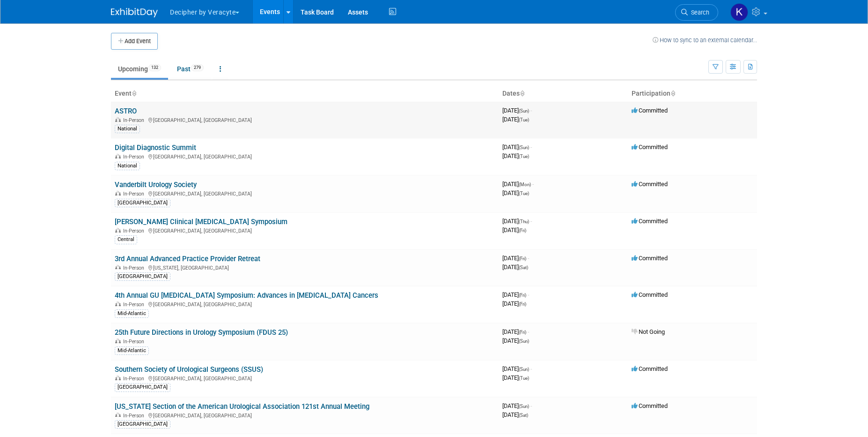  What do you see at coordinates (126, 111) in the screenshot?
I see `a: ASTRO` at bounding box center [126, 111].